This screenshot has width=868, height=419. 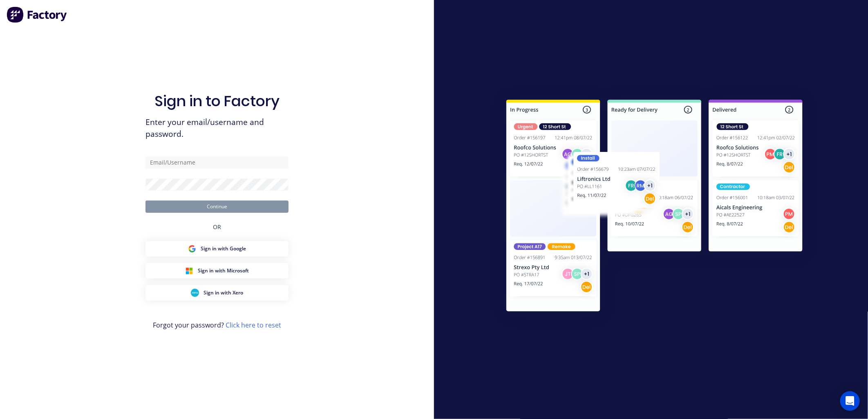 What do you see at coordinates (655, 207) in the screenshot?
I see `img: Sign in` at bounding box center [655, 207].